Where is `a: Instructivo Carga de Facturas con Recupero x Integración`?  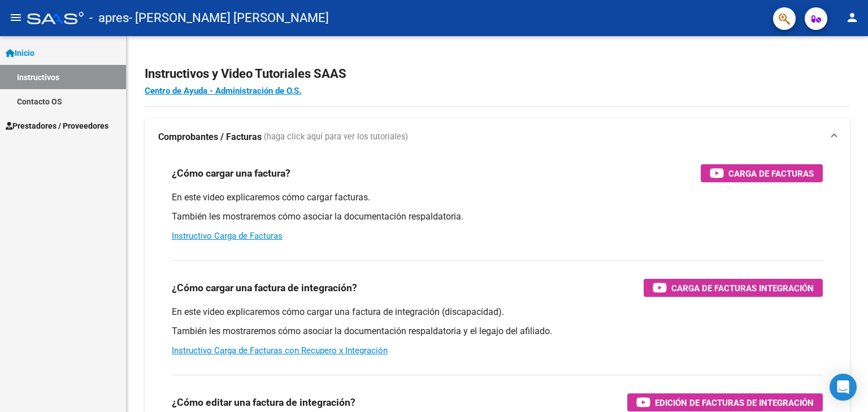 a: Instructivo Carga de Facturas con Recupero x Integración is located at coordinates (280, 351).